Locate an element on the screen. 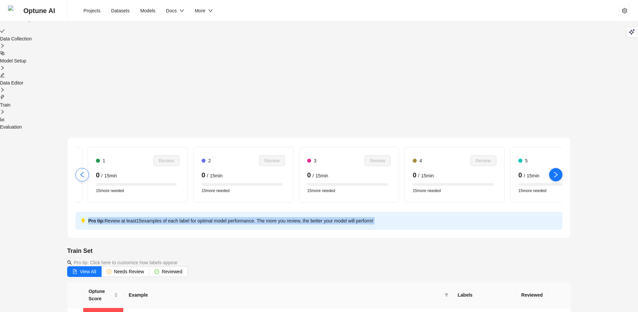 Image resolution: width=638 pixels, height=312 pixels. div: 5 is located at coordinates (526, 161).